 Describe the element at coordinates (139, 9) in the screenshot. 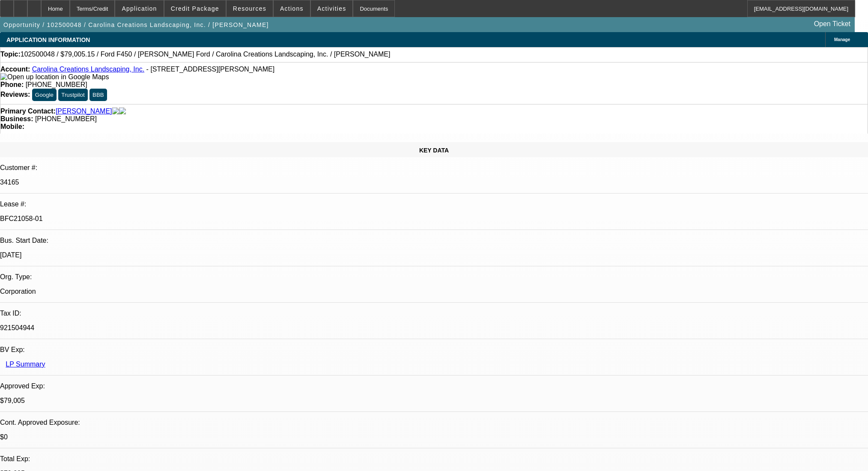

I see `button: Application` at that location.